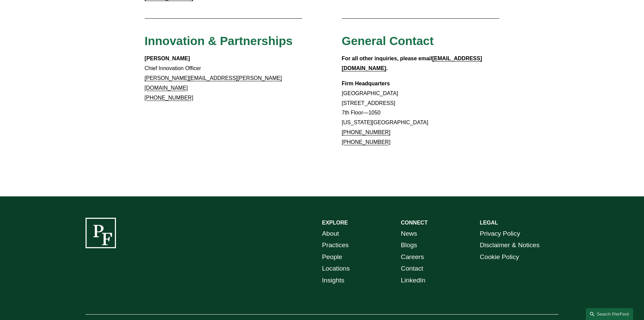 Image resolution: width=644 pixels, height=320 pixels. I want to click on a: Careers, so click(412, 257).